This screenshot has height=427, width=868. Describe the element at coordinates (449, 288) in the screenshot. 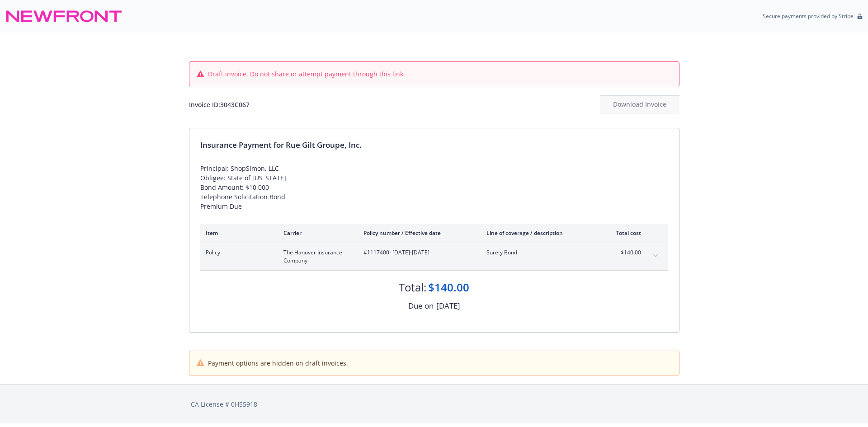

I see `div: $140.00` at that location.